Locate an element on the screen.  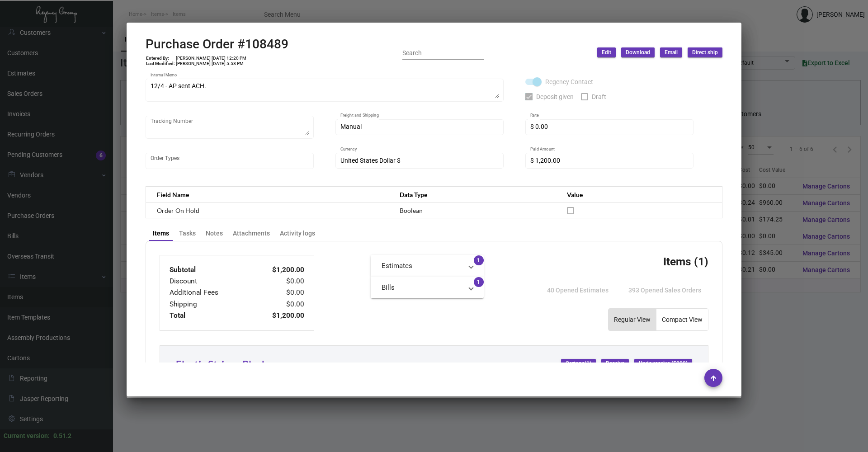
span: 393 Opened Sales Orders is located at coordinates (664, 290).